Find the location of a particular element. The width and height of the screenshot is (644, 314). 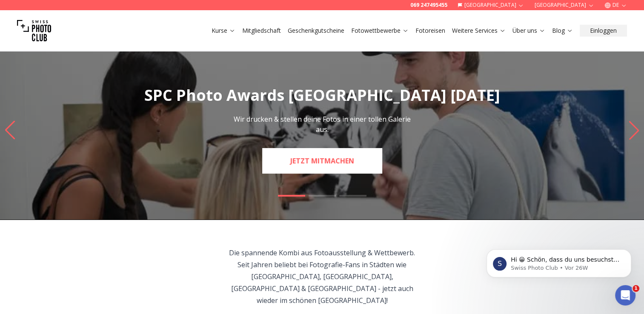

a: Weitere Services is located at coordinates (479, 31).